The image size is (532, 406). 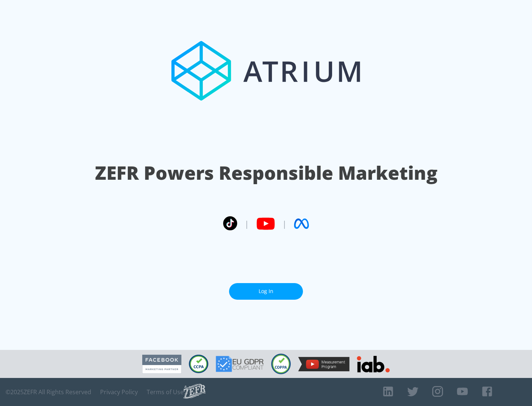 I want to click on img: YouTube Measurement Program, so click(x=324, y=364).